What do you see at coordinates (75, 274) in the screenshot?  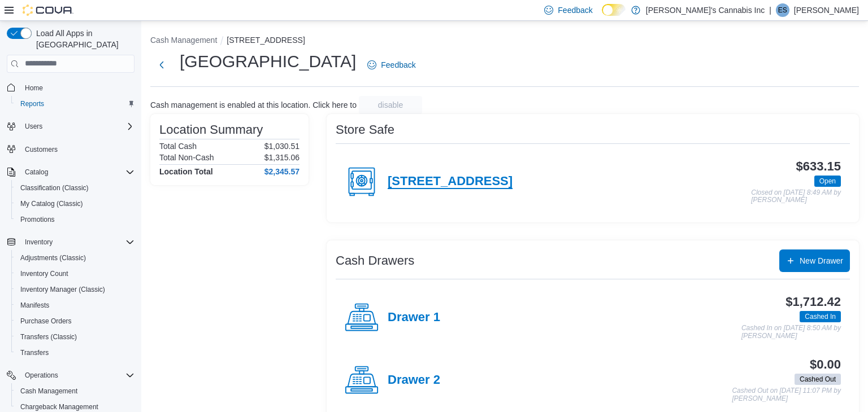 I see `span: Inventory Count` at bounding box center [75, 274].